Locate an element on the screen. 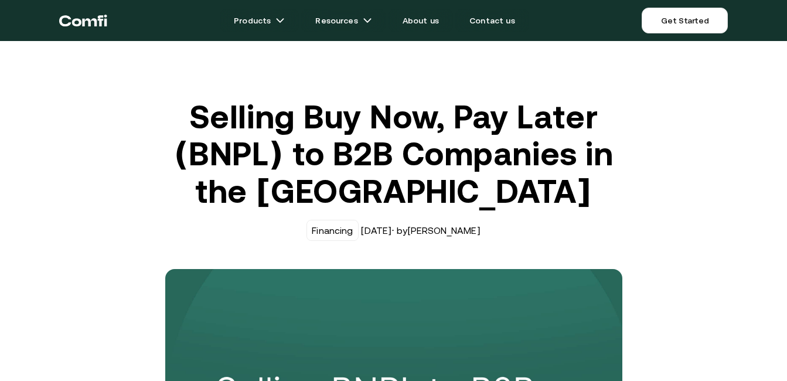 The width and height of the screenshot is (787, 381). a: Get Started is located at coordinates (685, 21).